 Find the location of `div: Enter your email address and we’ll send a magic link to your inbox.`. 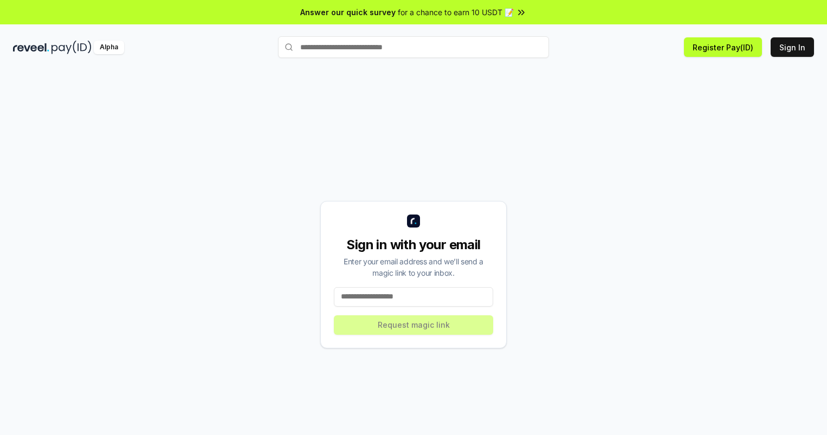

div: Enter your email address and we’ll send a magic link to your inbox. is located at coordinates (414, 267).